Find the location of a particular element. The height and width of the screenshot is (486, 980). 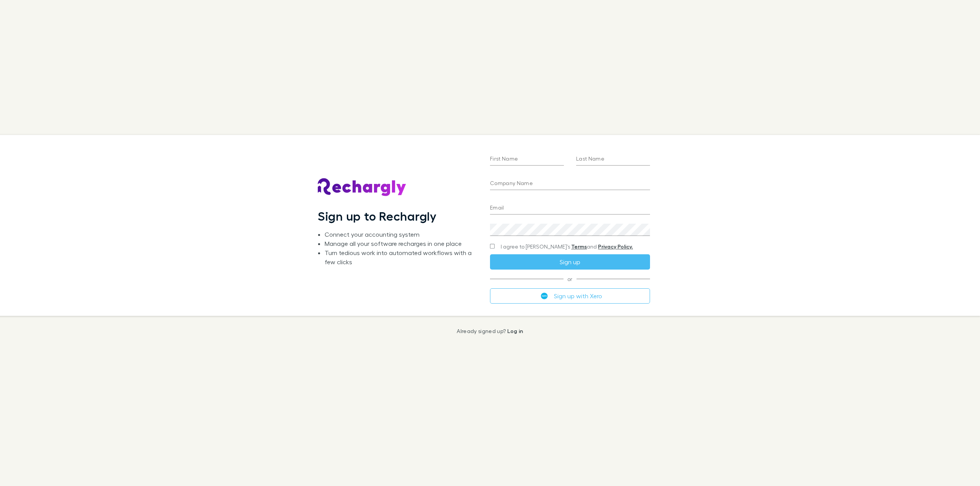

li: Turn tedious work into automated workflows with a few clicks is located at coordinates (401, 257).